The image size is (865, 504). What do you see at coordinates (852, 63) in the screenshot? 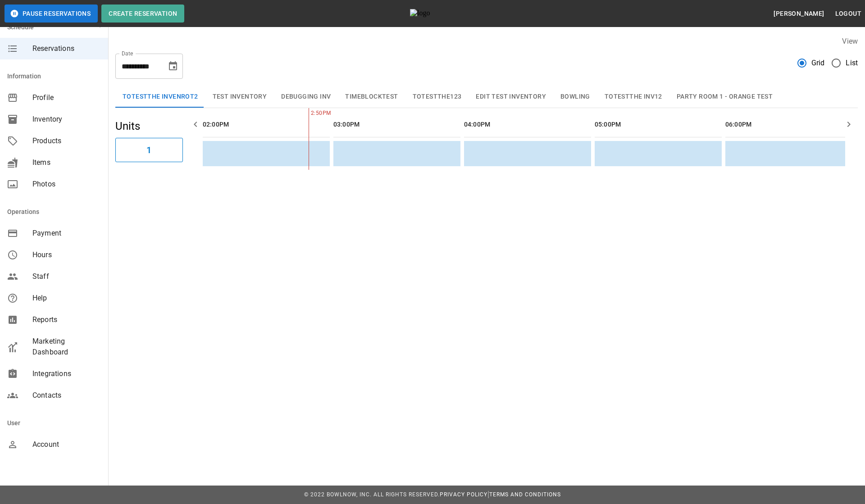
I see `span: List` at bounding box center [852, 63].